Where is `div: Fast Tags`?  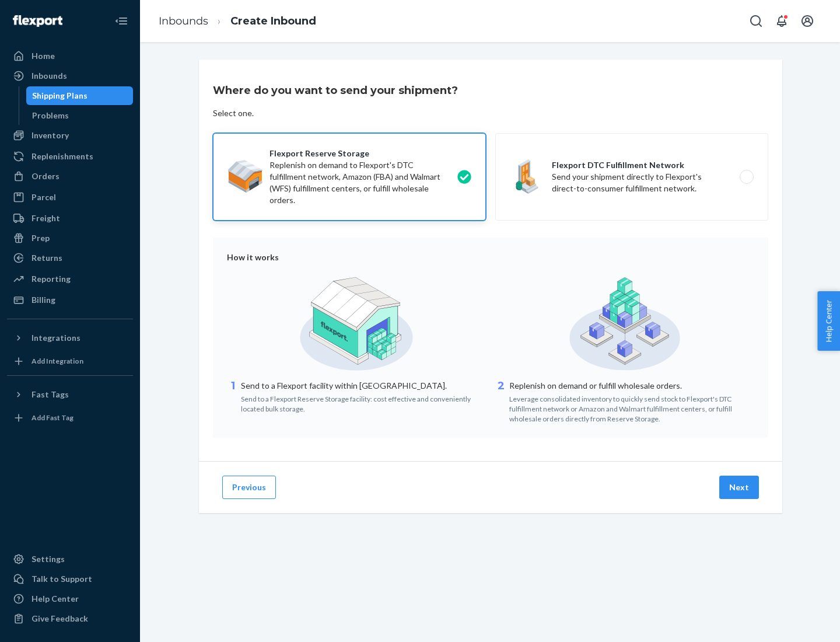
div: Fast Tags is located at coordinates (51, 395).